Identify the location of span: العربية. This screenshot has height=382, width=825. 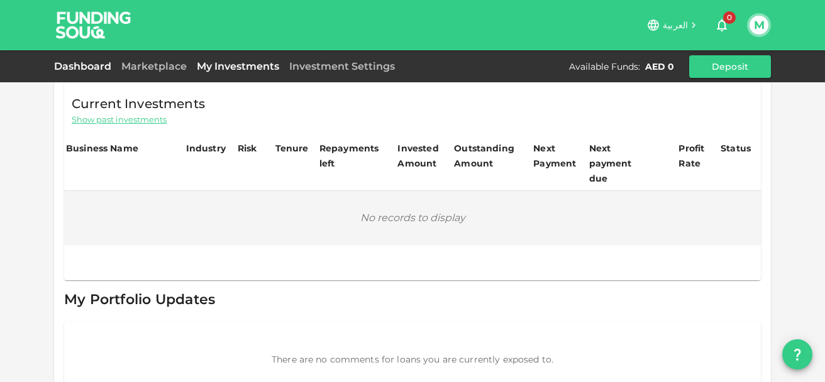
(675, 25).